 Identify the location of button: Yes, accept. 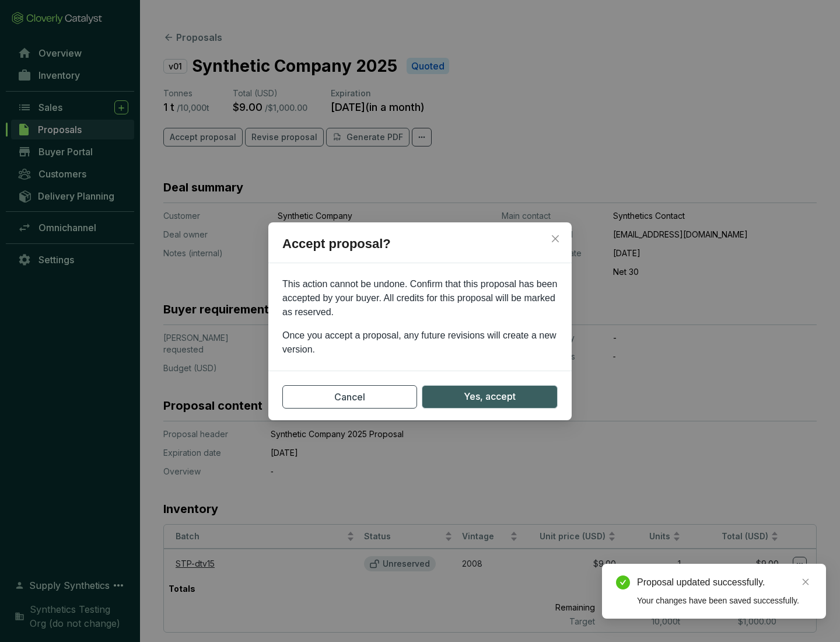
(490, 397).